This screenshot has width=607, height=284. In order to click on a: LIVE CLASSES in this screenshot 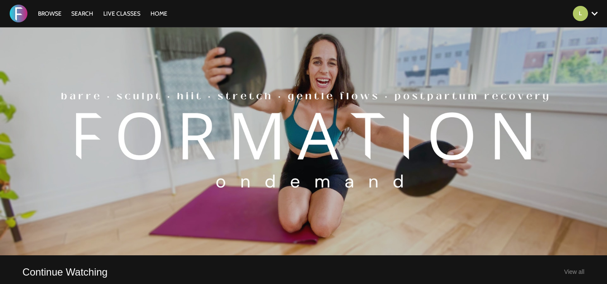, I will do `click(122, 13)`.